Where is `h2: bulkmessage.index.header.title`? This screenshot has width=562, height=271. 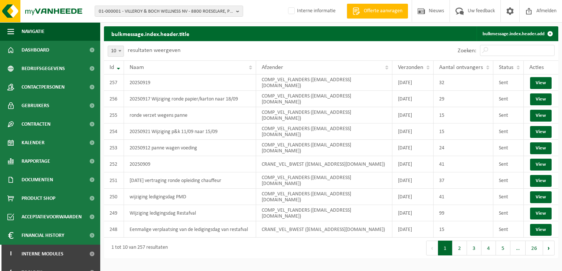
h2: bulkmessage.index.header.title is located at coordinates (150, 33).